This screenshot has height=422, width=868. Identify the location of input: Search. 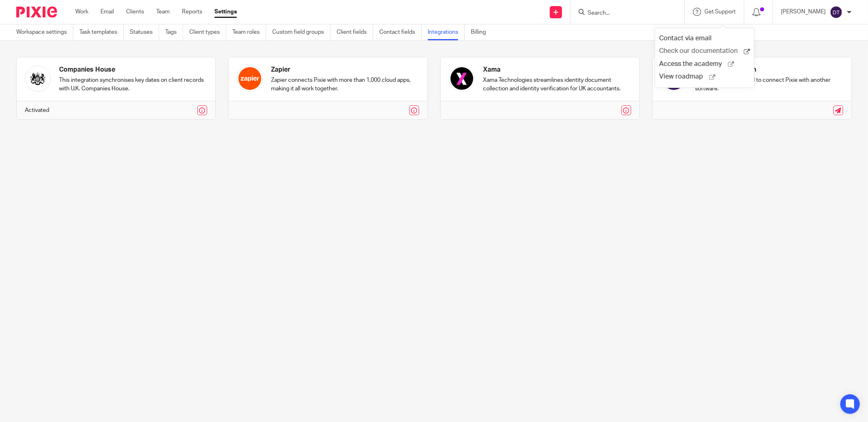
(623, 13).